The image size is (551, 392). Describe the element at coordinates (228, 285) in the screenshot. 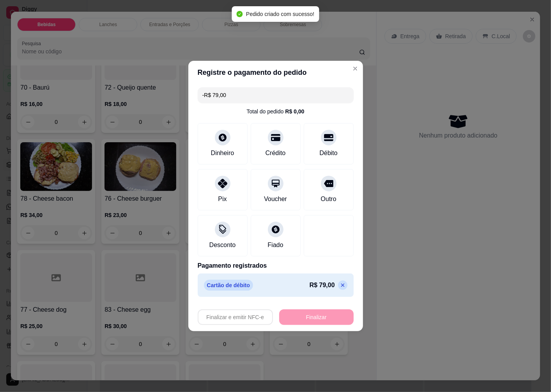

I see `p: Cartão de débito` at that location.